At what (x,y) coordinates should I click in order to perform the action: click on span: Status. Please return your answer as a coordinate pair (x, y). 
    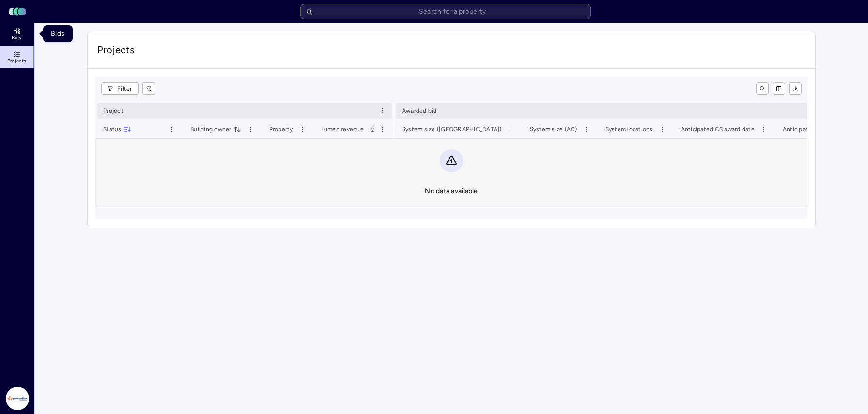
    Looking at the image, I should click on (117, 129).